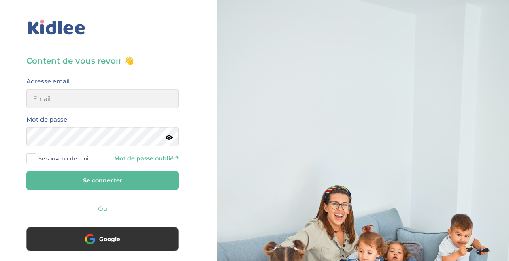 This screenshot has width=509, height=261. What do you see at coordinates (167, 98) in the screenshot?
I see `keeper-lock: Open Keeper Popup` at bounding box center [167, 98].